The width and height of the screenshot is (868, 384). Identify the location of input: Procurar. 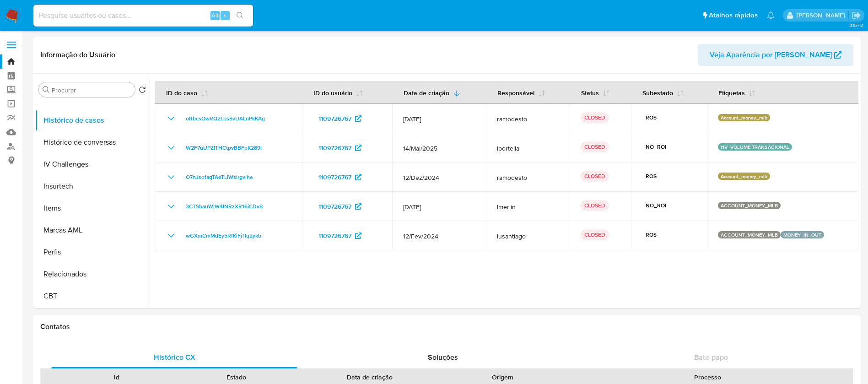
(92, 90).